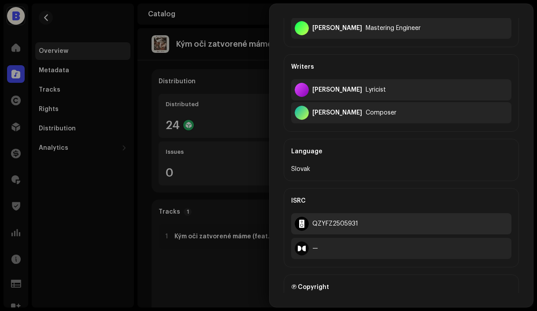 The width and height of the screenshot is (537, 311). Describe the element at coordinates (337, 90) in the screenshot. I see `div: Barbora Piešová` at that location.